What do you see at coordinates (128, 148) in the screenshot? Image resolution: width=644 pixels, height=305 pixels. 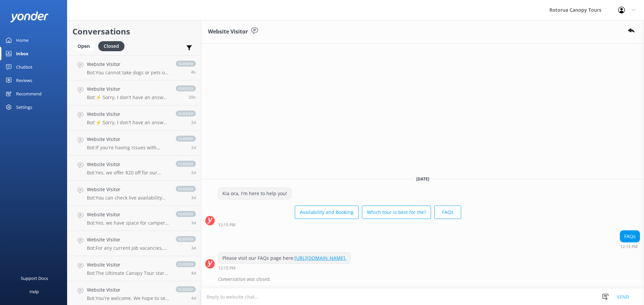 I see `p: Bot: If you're having issues with online booking, please call us on 0800 CANOPY (226679) toll-fre...` at bounding box center [128, 148].